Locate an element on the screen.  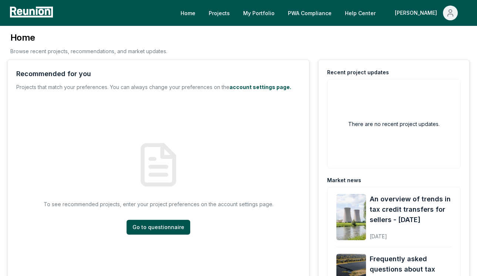
div: Recent project updates is located at coordinates (358, 72).